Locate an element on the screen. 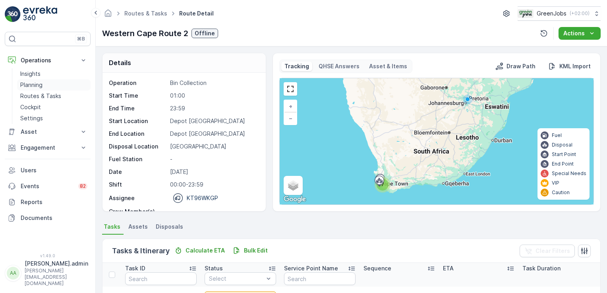 This screenshot has width=607, height=293. a: Events82 is located at coordinates (48, 186).